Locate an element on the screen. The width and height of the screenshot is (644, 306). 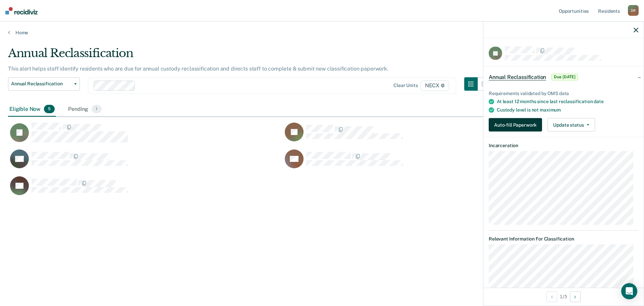
div: Clear units is located at coordinates (406, 85).